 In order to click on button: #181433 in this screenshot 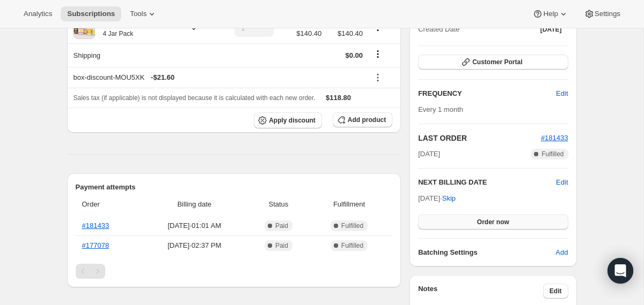, I will do `click(555, 139)`.